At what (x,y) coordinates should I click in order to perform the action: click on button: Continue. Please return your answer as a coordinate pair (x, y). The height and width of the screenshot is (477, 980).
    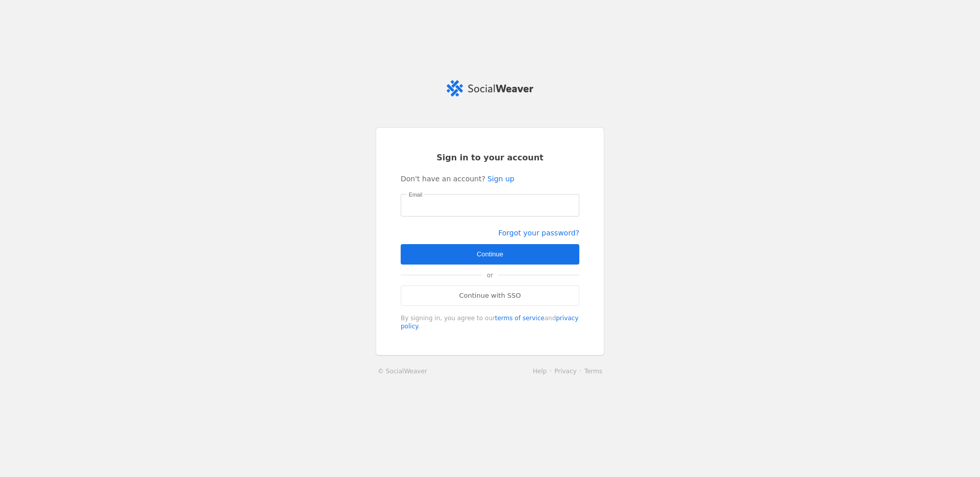
    Looking at the image, I should click on (490, 254).